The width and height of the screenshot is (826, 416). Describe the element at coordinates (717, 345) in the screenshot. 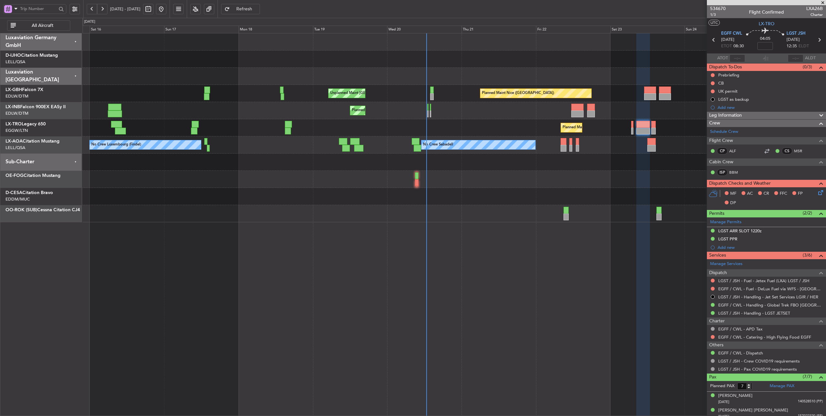

I see `span: Others` at that location.